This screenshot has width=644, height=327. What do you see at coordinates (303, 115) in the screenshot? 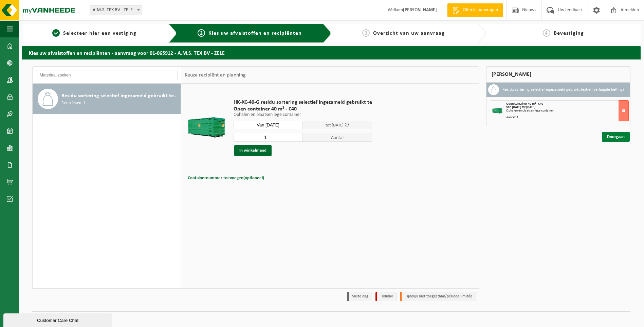
I see `p: Ophalen en plaatsen lege container` at bounding box center [303, 115].